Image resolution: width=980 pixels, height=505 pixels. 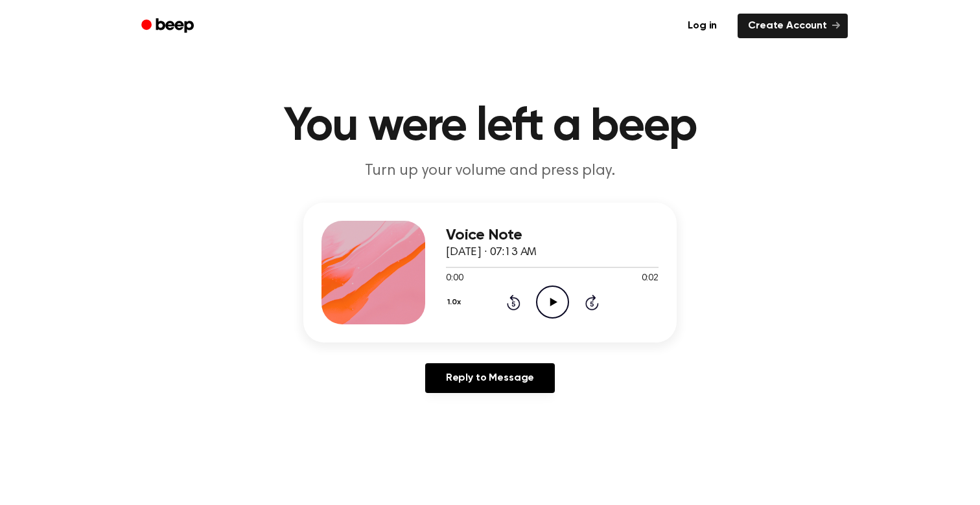 I want to click on a: Create Account, so click(x=793, y=26).